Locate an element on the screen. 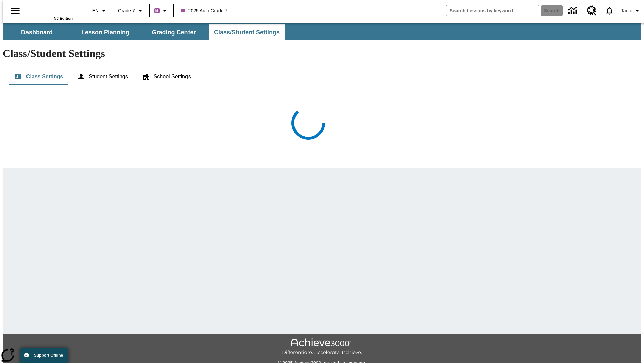  span: EN is located at coordinates (95, 11).